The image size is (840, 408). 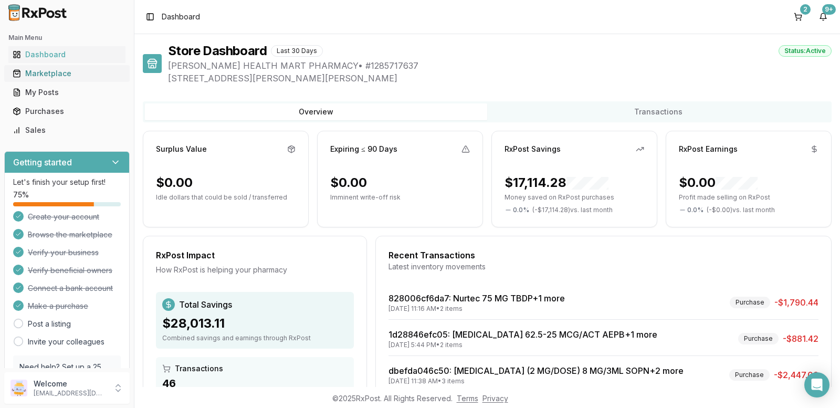 What do you see at coordinates (67, 74) in the screenshot?
I see `a: Marketplace` at bounding box center [67, 74].